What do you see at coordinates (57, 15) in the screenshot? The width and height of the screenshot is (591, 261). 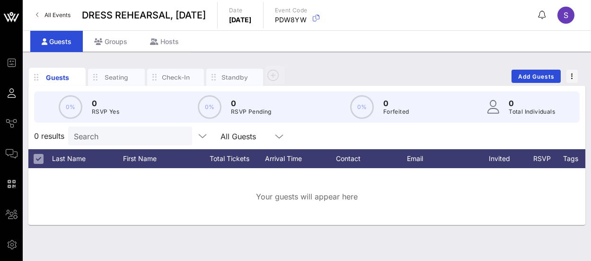 I see `span: All Events` at bounding box center [57, 15].